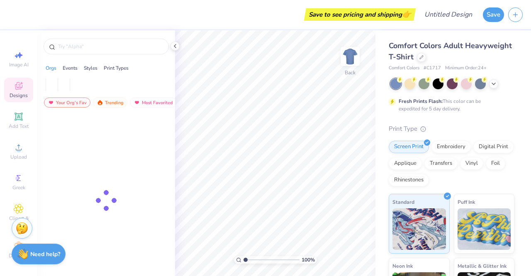 The image size is (531, 276). What do you see at coordinates (51, 68) in the screenshot?
I see `div: Orgs` at bounding box center [51, 68].